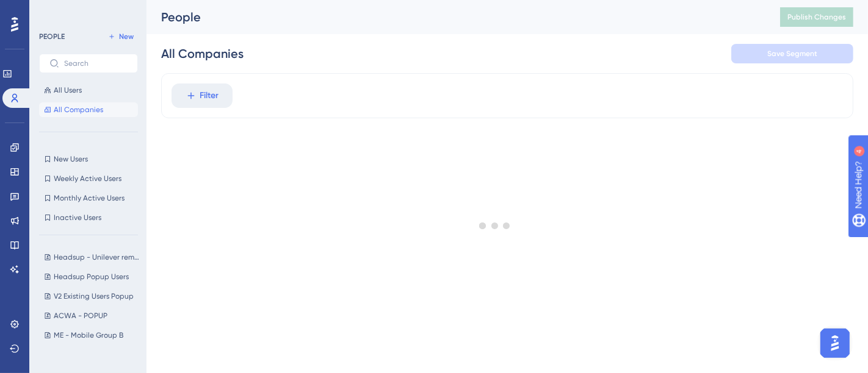  I want to click on span: Headsup - Unilever removed, so click(97, 257).